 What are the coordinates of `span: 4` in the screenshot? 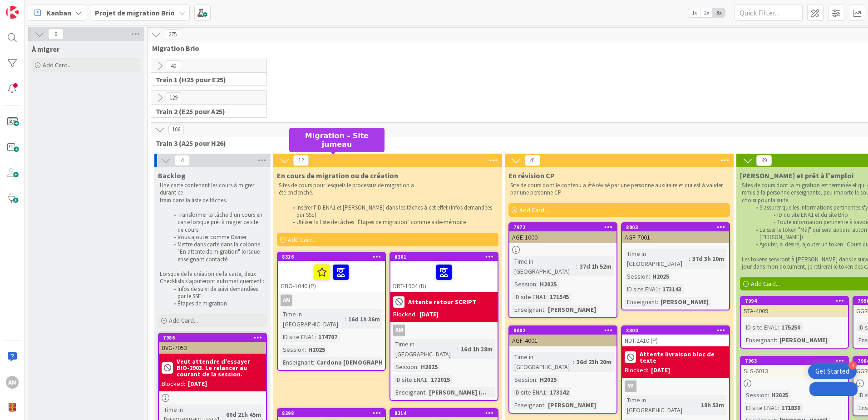 It's located at (182, 160).